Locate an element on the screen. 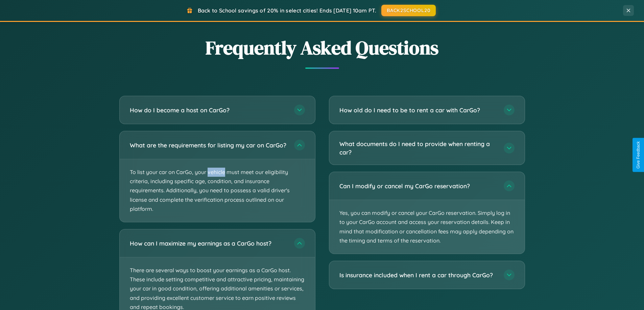 This screenshot has width=644, height=310. h3: Can I modify or cancel my CarGo reservation? is located at coordinates (418, 186).